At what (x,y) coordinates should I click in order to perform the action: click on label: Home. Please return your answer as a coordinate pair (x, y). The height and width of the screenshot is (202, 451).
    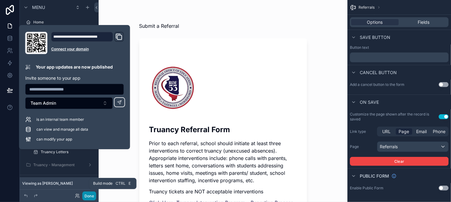
    Looking at the image, I should click on (63, 22).